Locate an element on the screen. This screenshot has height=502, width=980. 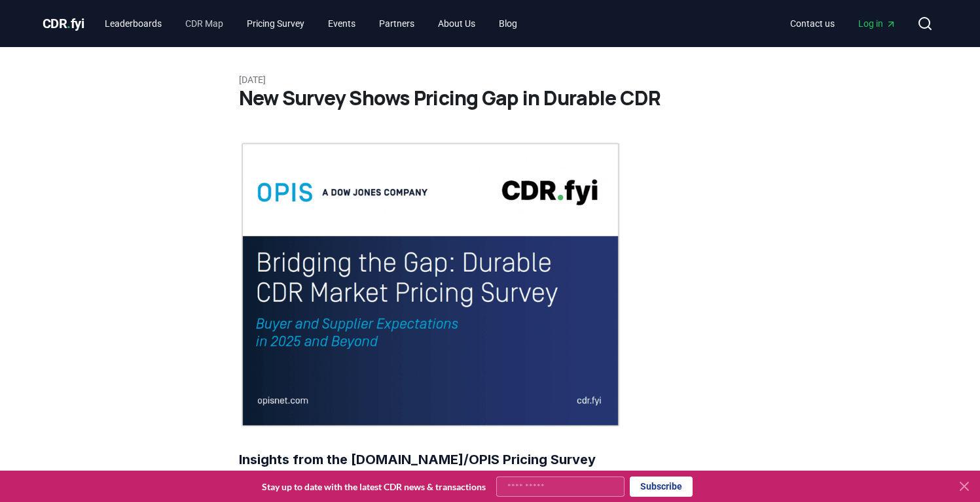
a: CDR.fyi is located at coordinates (64, 23).